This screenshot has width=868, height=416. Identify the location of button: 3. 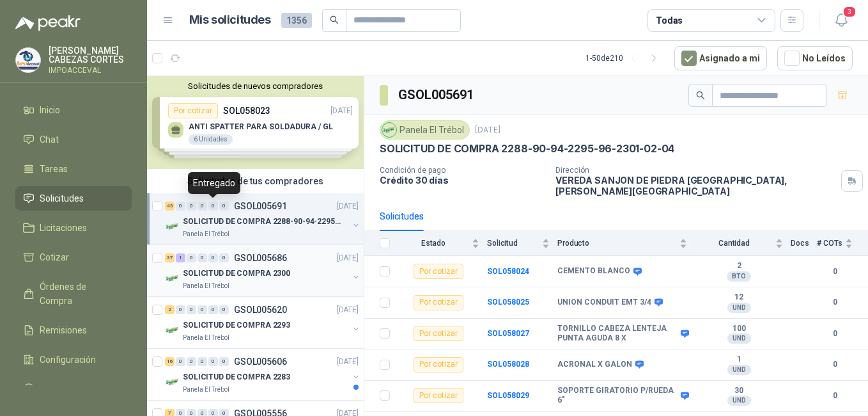
(841, 20).